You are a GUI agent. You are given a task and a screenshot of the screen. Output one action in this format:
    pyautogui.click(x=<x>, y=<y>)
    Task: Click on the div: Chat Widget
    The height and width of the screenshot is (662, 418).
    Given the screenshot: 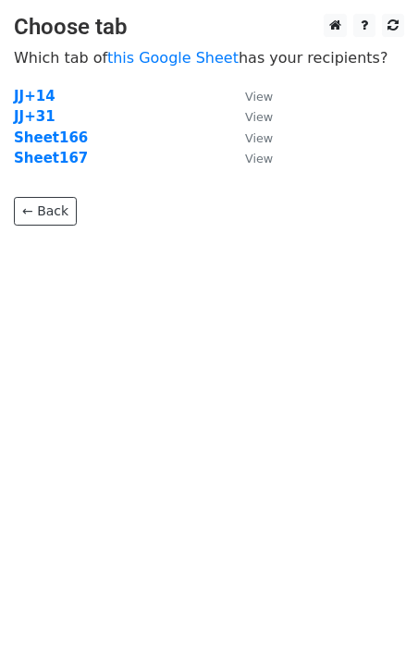 What is the action you would take?
    pyautogui.click(x=372, y=618)
    